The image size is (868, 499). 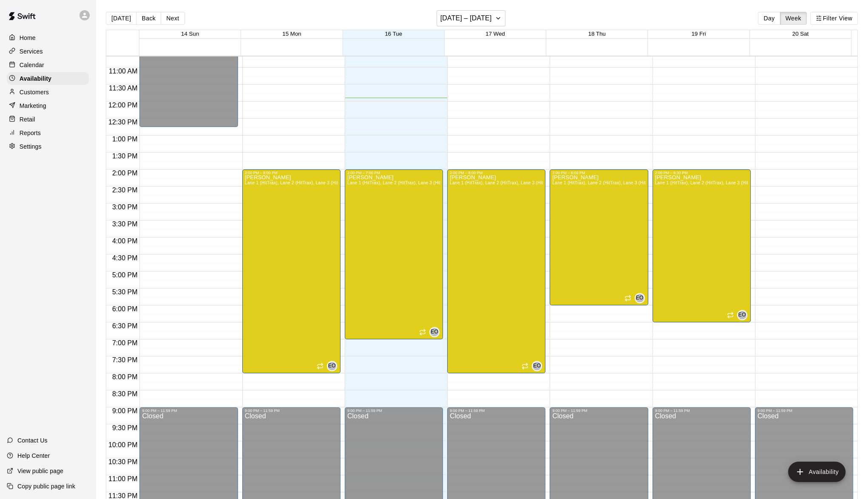 What do you see at coordinates (393, 33) in the screenshot?
I see `span: 16 Tue` at bounding box center [393, 33].